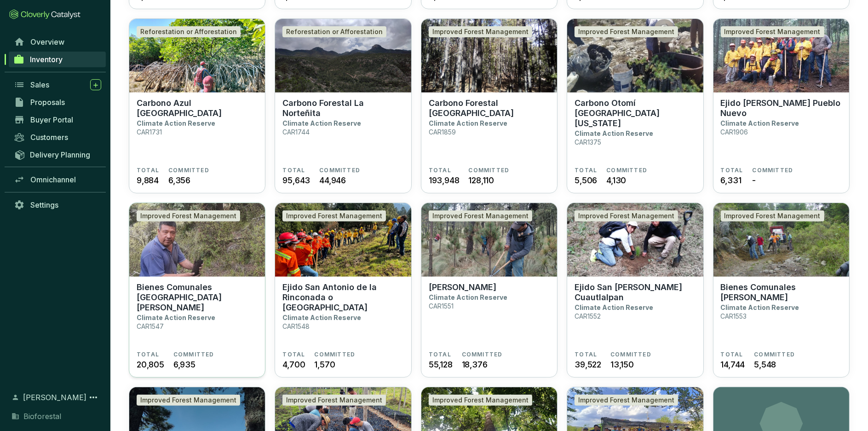 This screenshot has width=868, height=431. Describe the element at coordinates (58, 137) in the screenshot. I see `a: Customers` at that location.